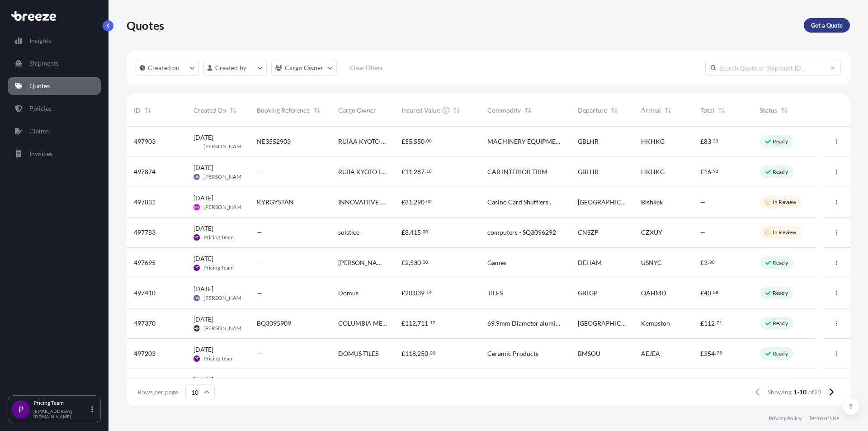 The image size is (868, 431). What do you see at coordinates (283, 111) in the screenshot?
I see `span: Booking Reference` at bounding box center [283, 111].